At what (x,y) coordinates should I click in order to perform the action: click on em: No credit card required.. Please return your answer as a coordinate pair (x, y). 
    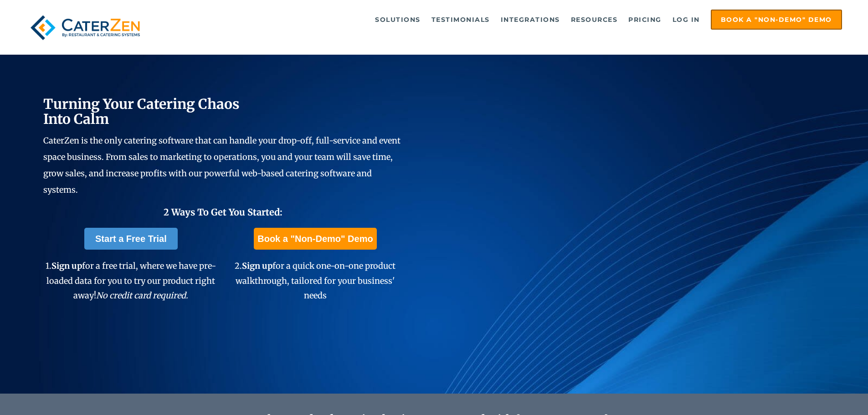
    Looking at the image, I should click on (142, 295).